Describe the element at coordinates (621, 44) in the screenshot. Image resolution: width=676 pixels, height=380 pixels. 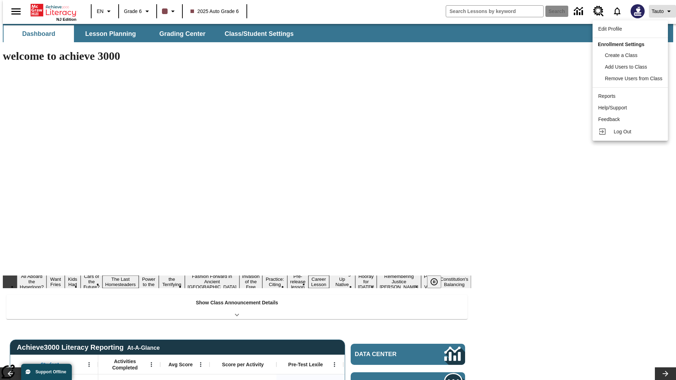
I see `span: Enrollment Settings` at that location.